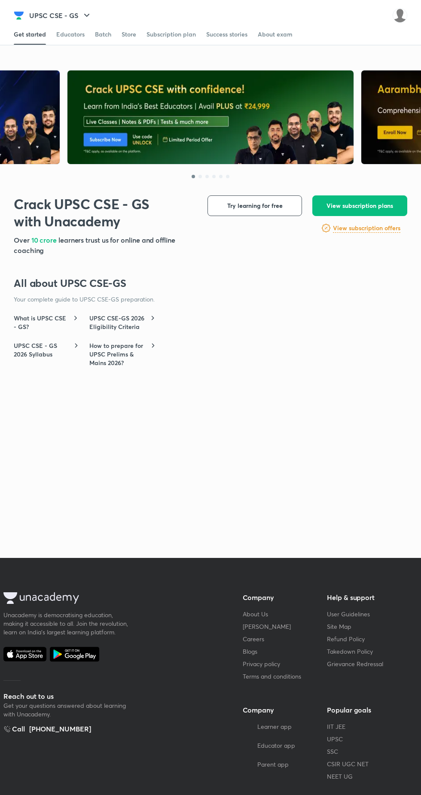  What do you see at coordinates (19, 15) in the screenshot?
I see `a: Company Logo` at bounding box center [19, 15].